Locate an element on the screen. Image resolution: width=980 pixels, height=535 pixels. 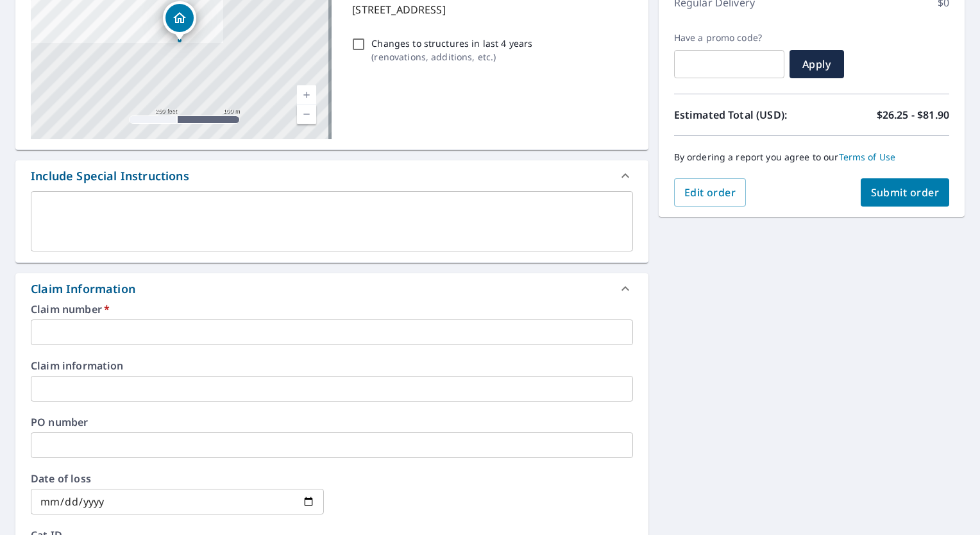
button: Edit order is located at coordinates (709, 192).